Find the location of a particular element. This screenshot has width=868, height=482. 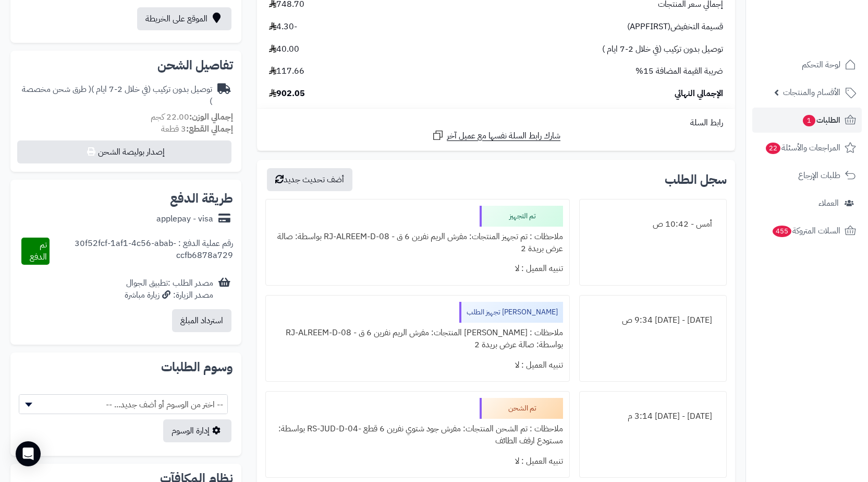

a: شارك رابط السلة نفسها مع عميل آخر is located at coordinates (496, 135).